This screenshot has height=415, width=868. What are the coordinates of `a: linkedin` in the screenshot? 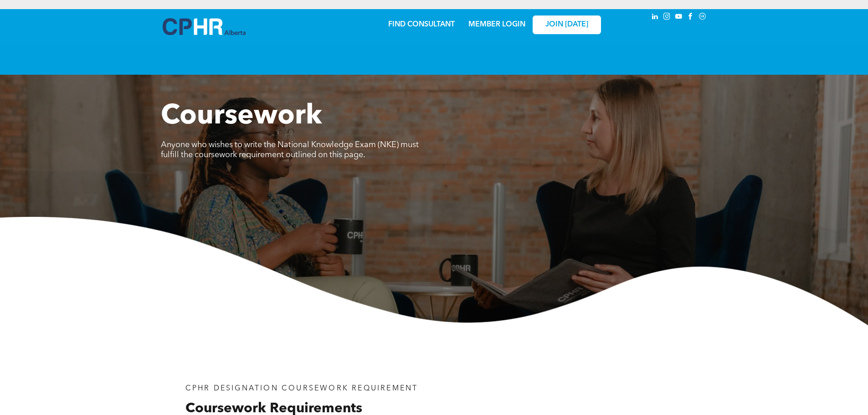 It's located at (655, 17).